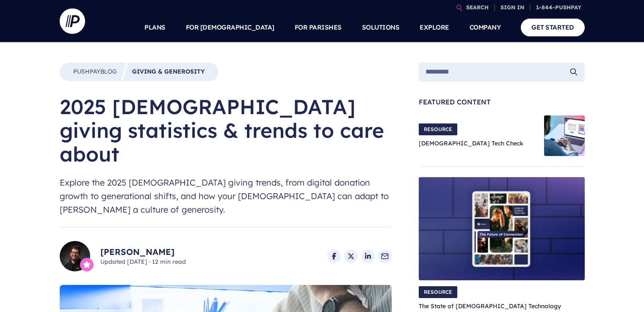 The width and height of the screenshot is (644, 312). I want to click on a: Share on X, so click(351, 256).